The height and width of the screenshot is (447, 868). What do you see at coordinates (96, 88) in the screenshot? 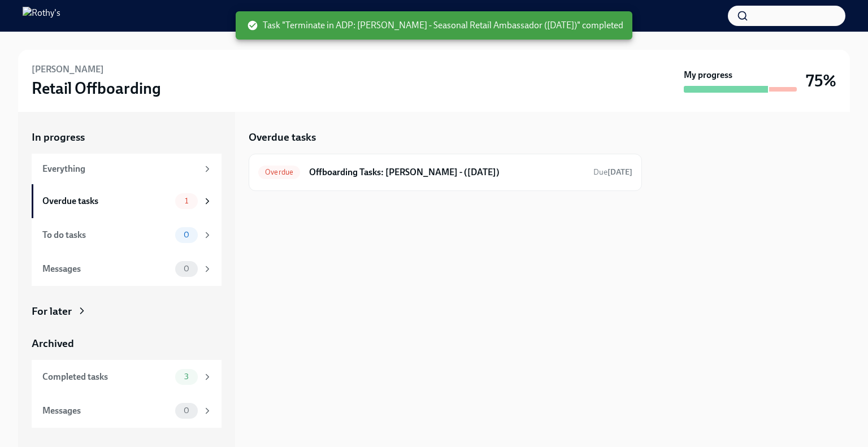
I see `h3: Retail Offboarding` at bounding box center [96, 88].